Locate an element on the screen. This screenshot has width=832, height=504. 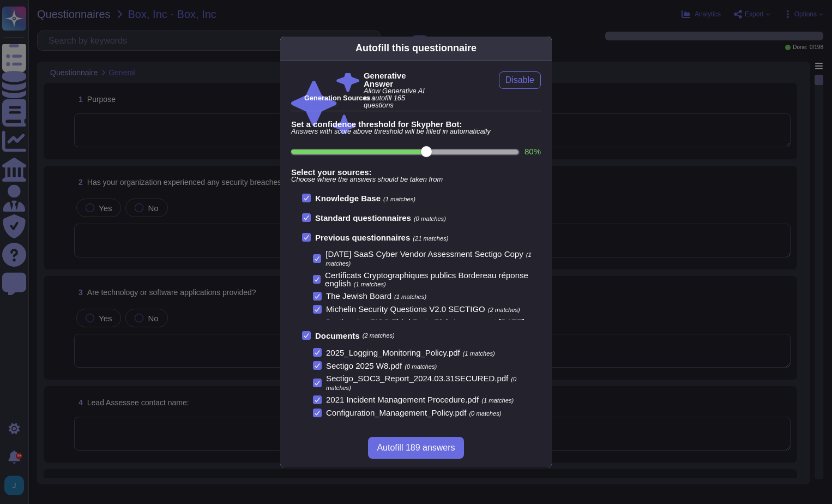
b: Set a confidence threshold for Skypher Bot: is located at coordinates (416, 124).